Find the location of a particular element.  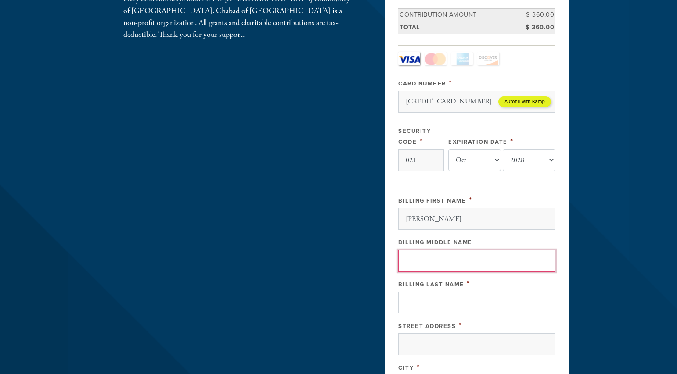

label: City is located at coordinates (406, 368).